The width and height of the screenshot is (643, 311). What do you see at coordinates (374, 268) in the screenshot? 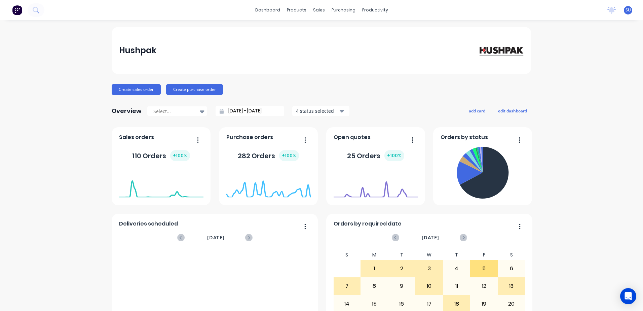
I see `div: 1` at bounding box center [374, 268].